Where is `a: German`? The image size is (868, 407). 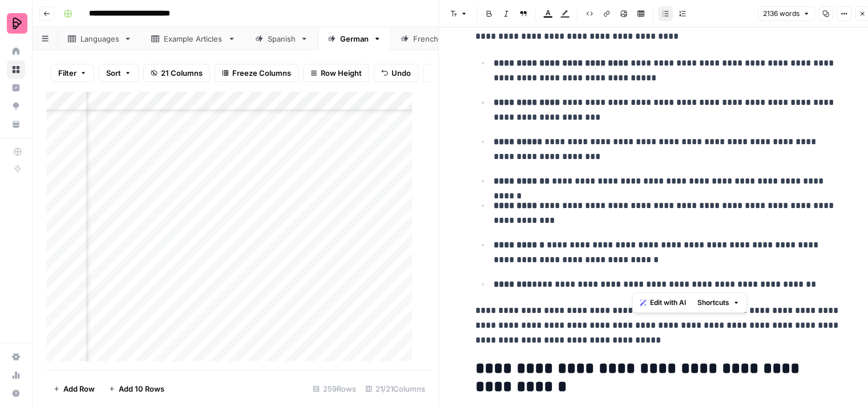 a: German is located at coordinates (354, 39).